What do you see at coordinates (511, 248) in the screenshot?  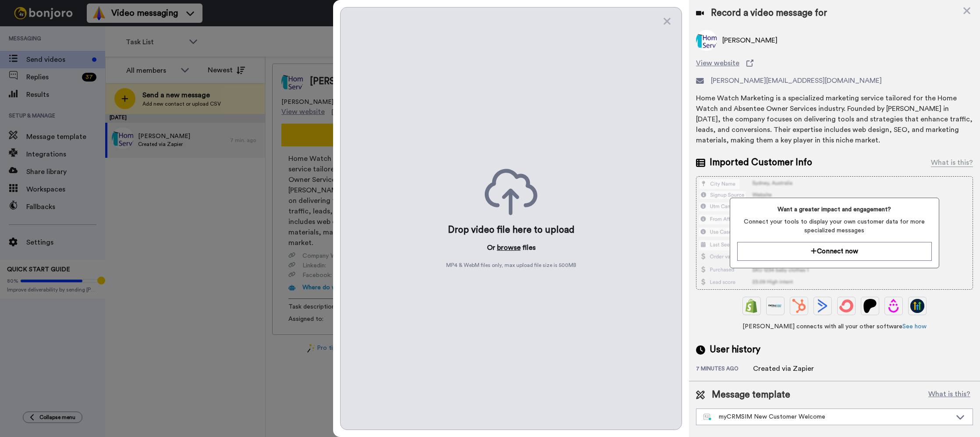 I see `p: Or files` at bounding box center [511, 248].